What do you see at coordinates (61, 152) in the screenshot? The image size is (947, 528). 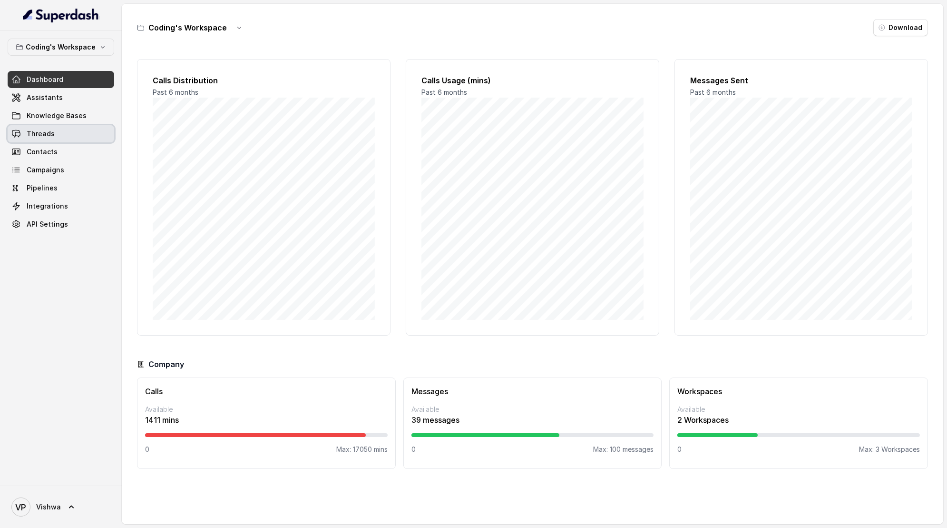 I see `a: Contacts` at bounding box center [61, 152].